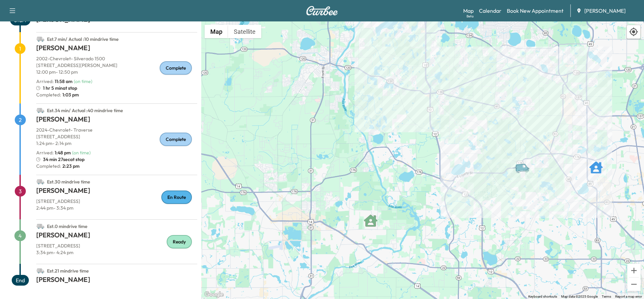 This screenshot has height=299, width=644. Describe the element at coordinates (20, 280) in the screenshot. I see `span: End` at that location.